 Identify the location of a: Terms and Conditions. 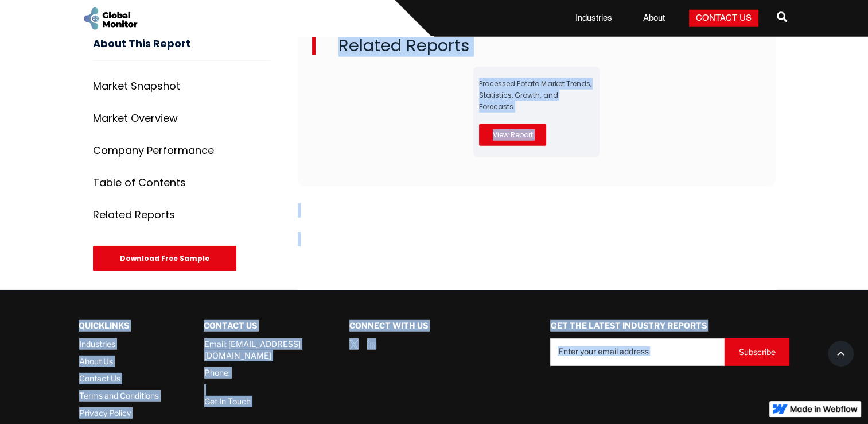
(119, 396).